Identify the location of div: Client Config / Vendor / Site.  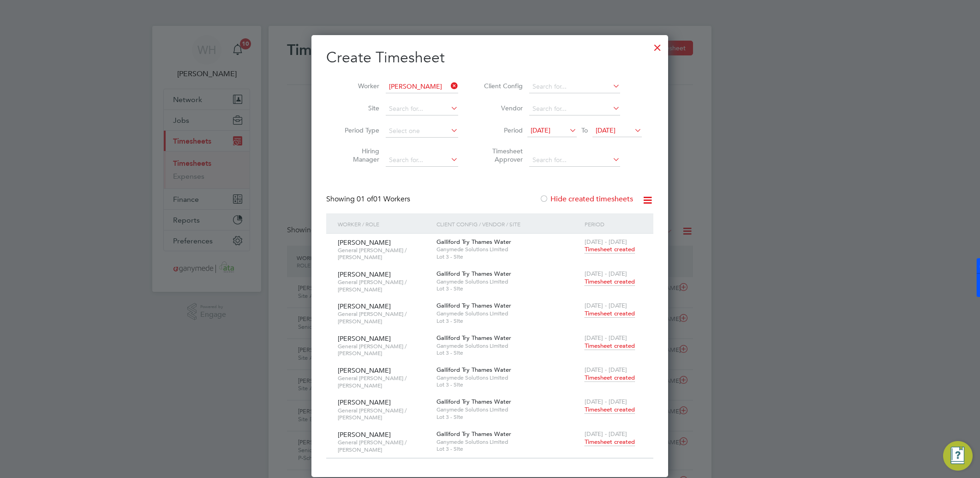
(508, 224).